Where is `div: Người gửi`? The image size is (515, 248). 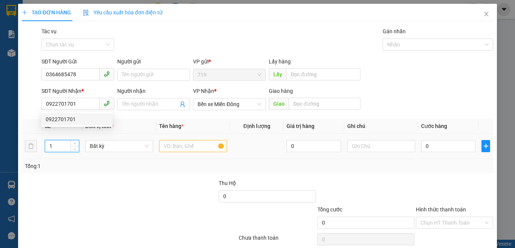
div: Người gửi is located at coordinates (153, 61).